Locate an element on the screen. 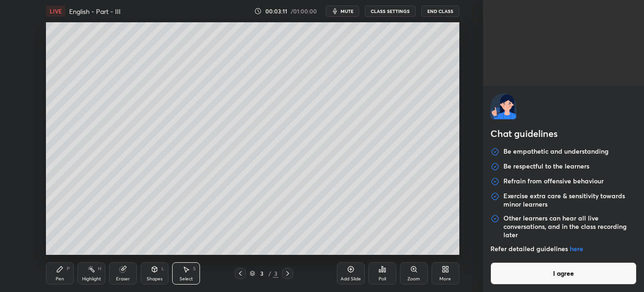 The width and height of the screenshot is (644, 292). p: Exercise extra care & sensitivity towards minor learners is located at coordinates (569, 200).